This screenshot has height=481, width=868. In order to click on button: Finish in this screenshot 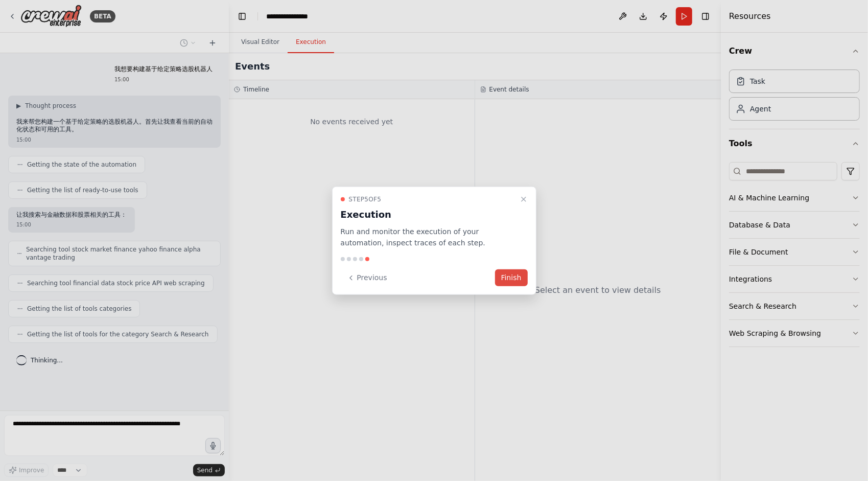, I will do `click(512, 277)`.